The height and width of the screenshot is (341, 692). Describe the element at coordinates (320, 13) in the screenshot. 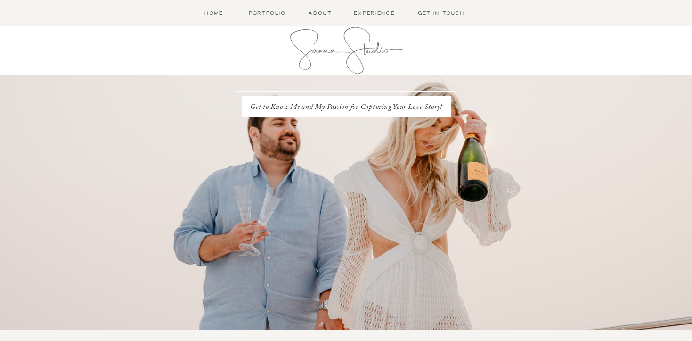

I see `nav: About` at that location.